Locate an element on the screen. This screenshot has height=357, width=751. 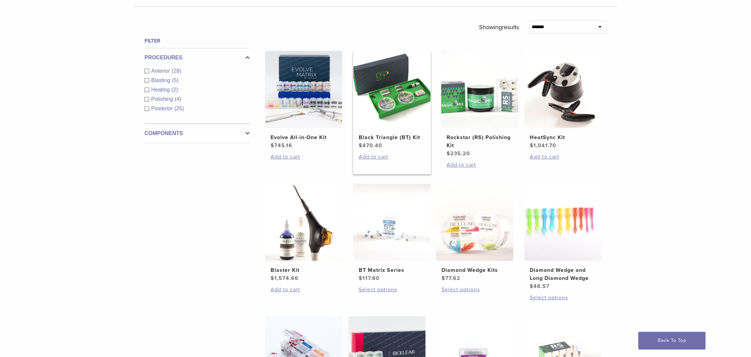
a: Diamond Wedge KitsDiamond Wedge Kits $77.62 is located at coordinates (475, 233).